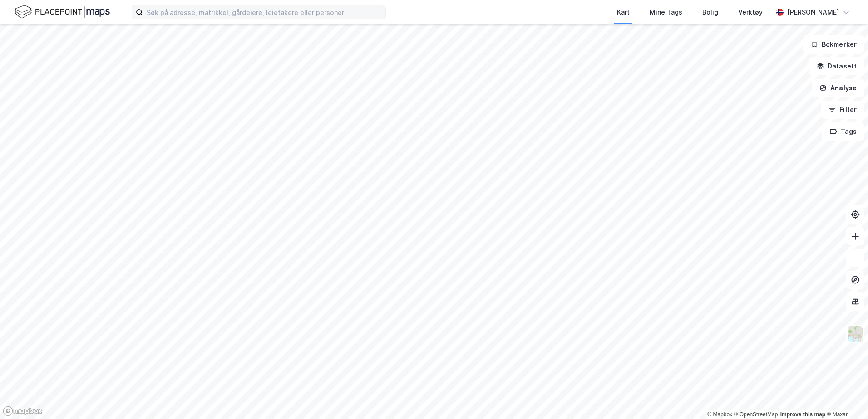 Image resolution: width=868 pixels, height=419 pixels. What do you see at coordinates (623, 13) in the screenshot?
I see `div: Kart` at bounding box center [623, 13].